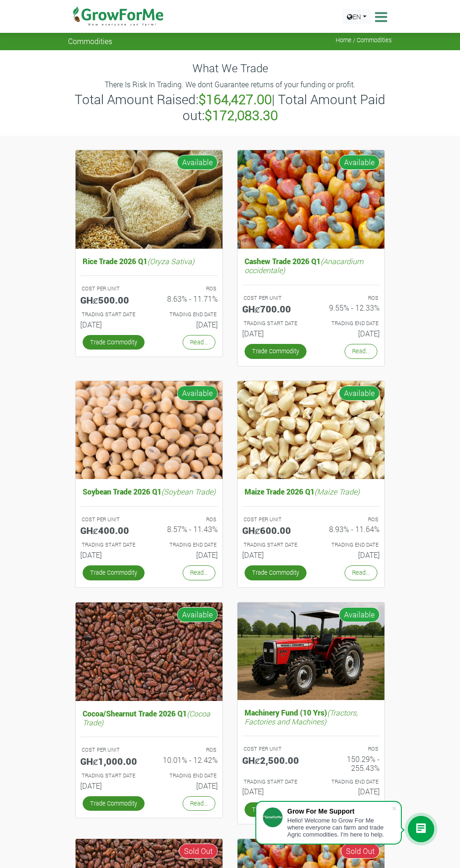 This screenshot has height=868, width=460. What do you see at coordinates (311, 491) in the screenshot?
I see `h5: Maize Trade 2026 Q1` at bounding box center [311, 491].